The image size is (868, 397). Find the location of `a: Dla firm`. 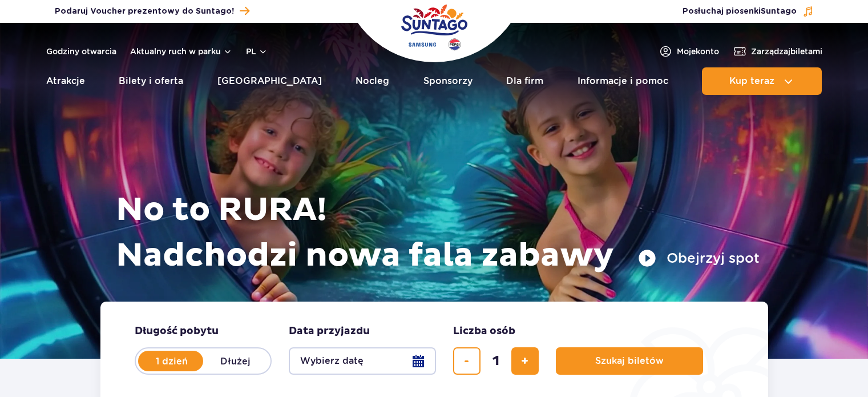

a: Dla firm is located at coordinates (525, 81).